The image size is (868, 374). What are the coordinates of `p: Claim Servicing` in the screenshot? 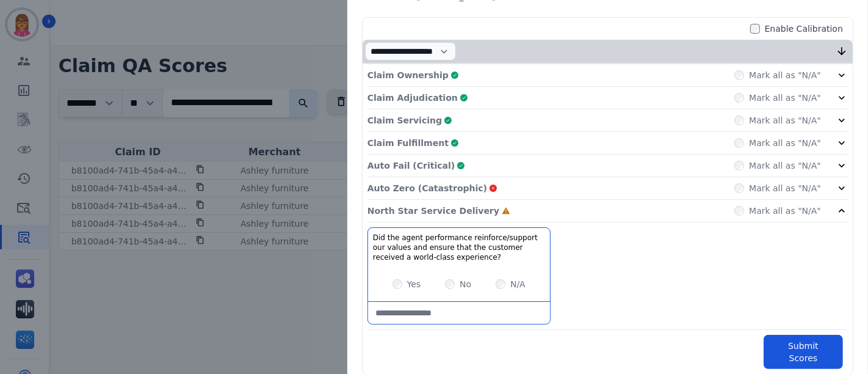 It's located at (405, 120).